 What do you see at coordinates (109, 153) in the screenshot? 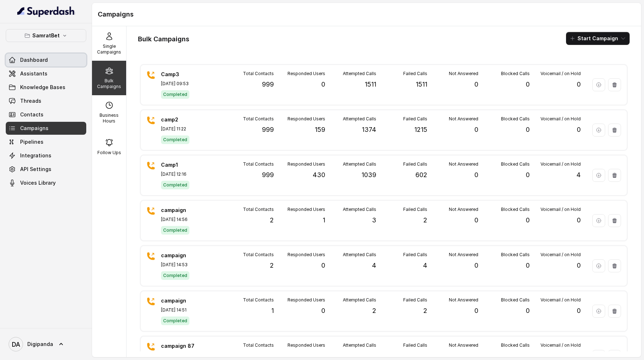
I see `p: Follow Ups` at bounding box center [109, 153].